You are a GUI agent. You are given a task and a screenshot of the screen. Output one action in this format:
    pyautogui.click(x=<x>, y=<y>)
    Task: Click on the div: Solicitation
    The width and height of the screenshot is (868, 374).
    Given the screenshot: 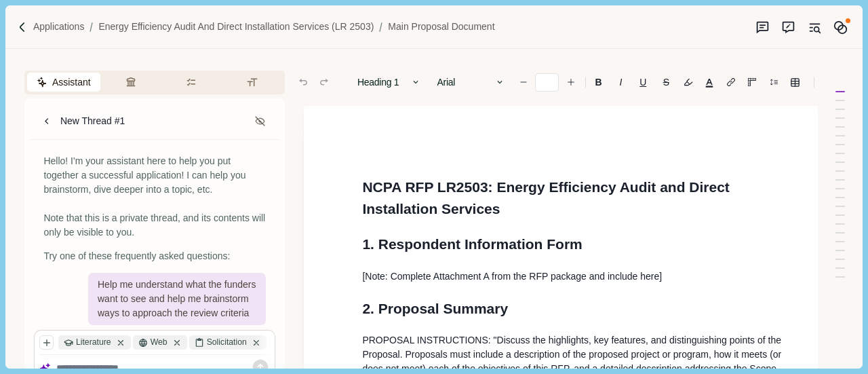 What is the action you would take?
    pyautogui.click(x=228, y=343)
    